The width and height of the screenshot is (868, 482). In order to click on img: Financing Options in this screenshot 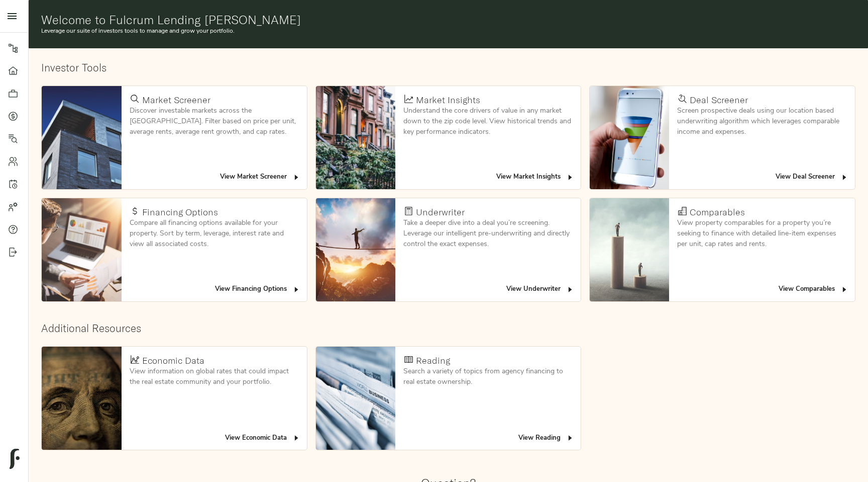, I will do `click(81, 250)`.